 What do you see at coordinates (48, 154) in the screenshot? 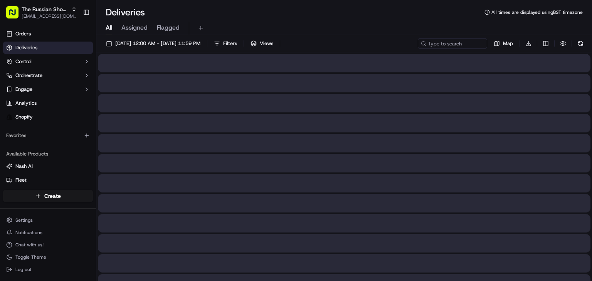
I see `div: Available Products` at bounding box center [48, 154].